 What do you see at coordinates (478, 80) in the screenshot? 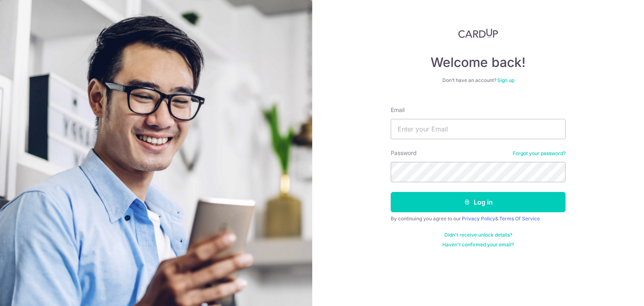
I see `div: Don’t have an account?` at bounding box center [478, 80].